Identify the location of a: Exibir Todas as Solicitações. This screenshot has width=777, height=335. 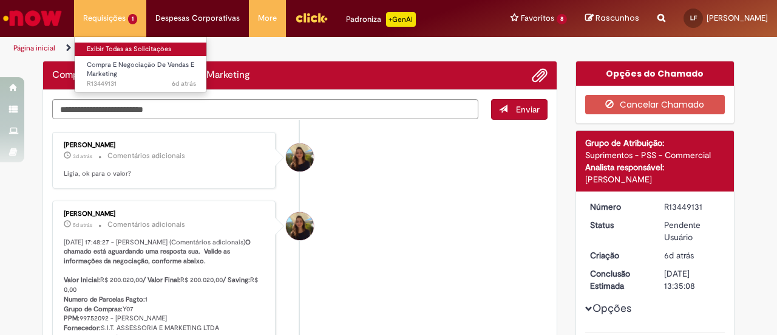
(141, 49).